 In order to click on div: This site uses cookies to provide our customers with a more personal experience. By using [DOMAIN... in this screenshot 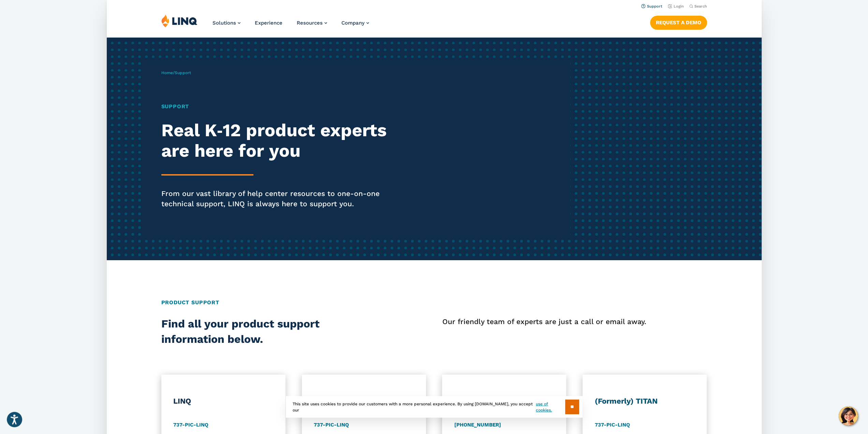, I will do `click(434, 407)`.